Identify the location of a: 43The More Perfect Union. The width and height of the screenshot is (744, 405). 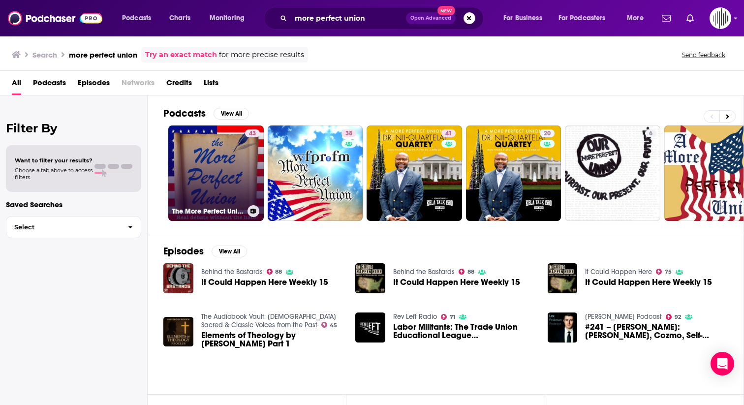
(216, 173).